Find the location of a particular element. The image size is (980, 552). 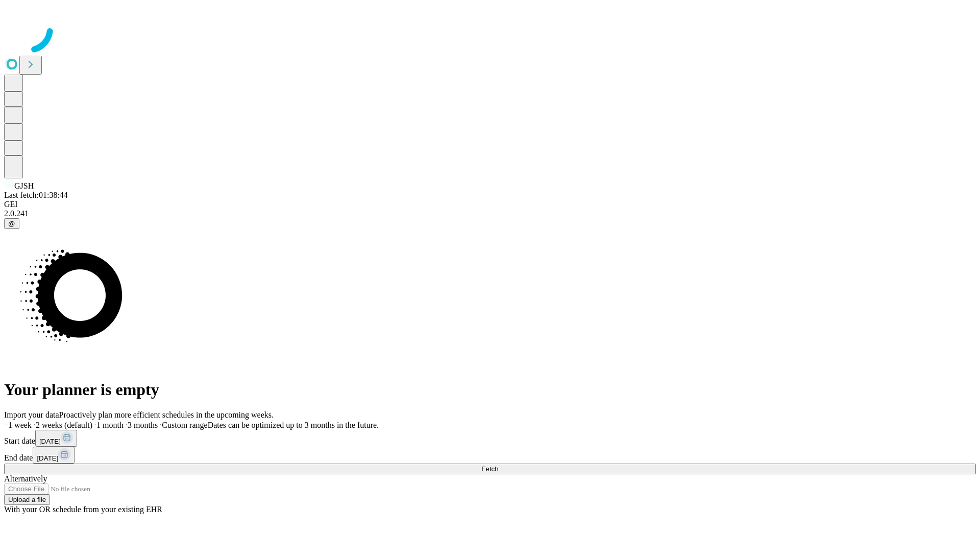

span: GJSH is located at coordinates (24, 185).